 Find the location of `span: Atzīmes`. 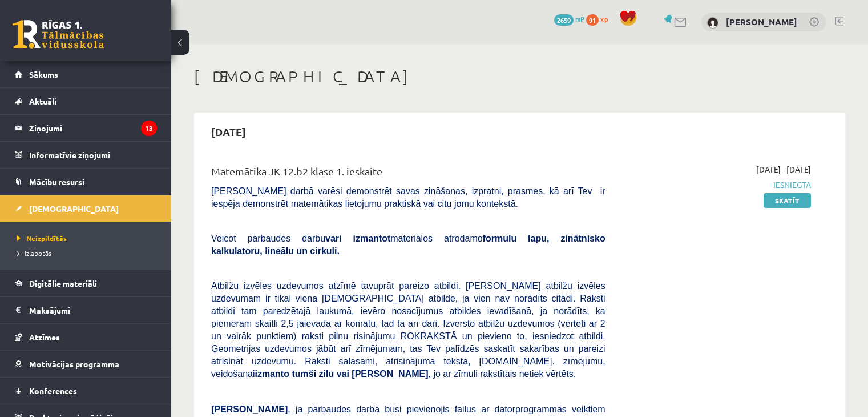

span: Atzīmes is located at coordinates (44, 337).